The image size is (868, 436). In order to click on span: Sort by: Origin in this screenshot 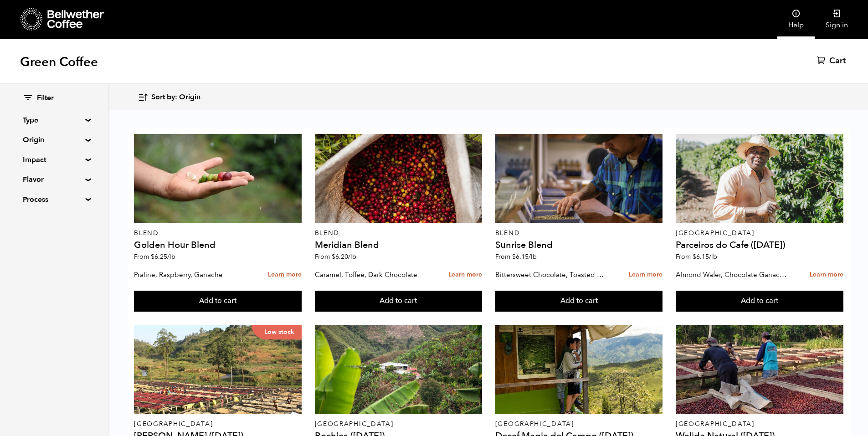, I will do `click(176, 98)`.